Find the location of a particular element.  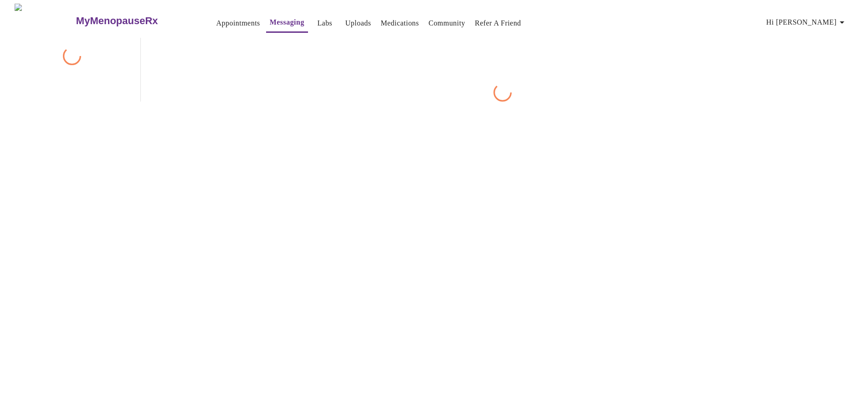

a: Labs is located at coordinates (324, 23).